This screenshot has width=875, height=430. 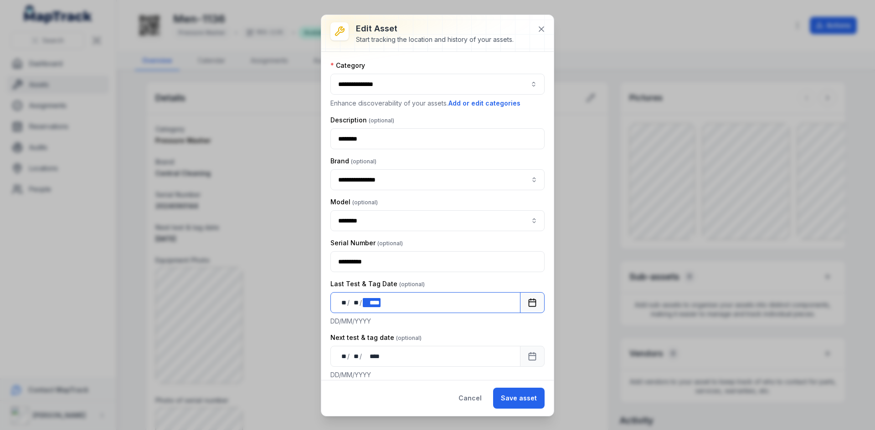 I want to click on label: Next test & tag date, so click(x=376, y=338).